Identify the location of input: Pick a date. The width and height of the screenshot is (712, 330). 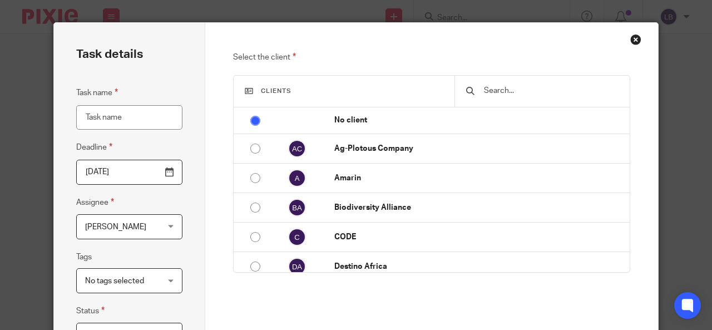
(129, 172).